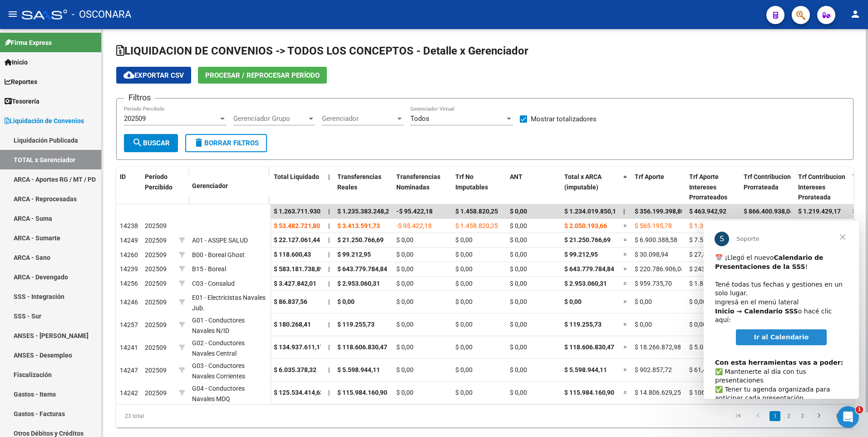 The width and height of the screenshot is (868, 437). What do you see at coordinates (362, 393) in the screenshot?
I see `span: $ 115.984.160,90` at bounding box center [362, 393].